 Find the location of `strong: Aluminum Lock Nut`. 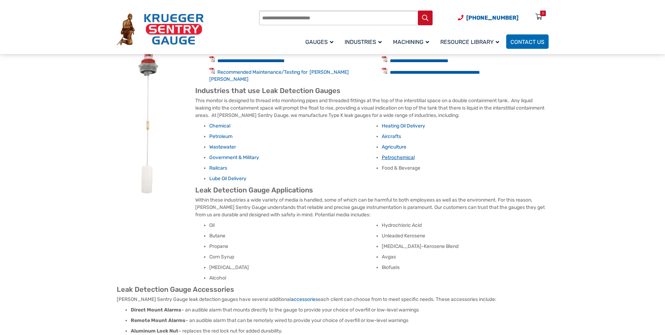

strong: Aluminum Lock Nut is located at coordinates (155, 330).